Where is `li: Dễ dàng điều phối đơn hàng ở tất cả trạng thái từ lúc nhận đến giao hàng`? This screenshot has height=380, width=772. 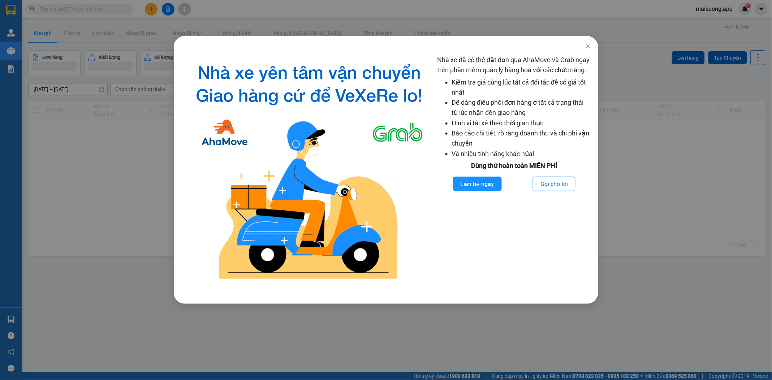
li: Dễ dàng điều phối đơn hàng ở tất cả trạng thái từ lúc nhận đến giao hàng is located at coordinates (521, 108).